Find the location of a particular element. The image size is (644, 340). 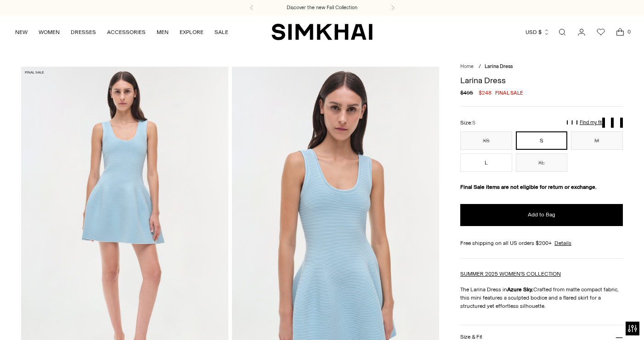

button: XL is located at coordinates (542, 162).